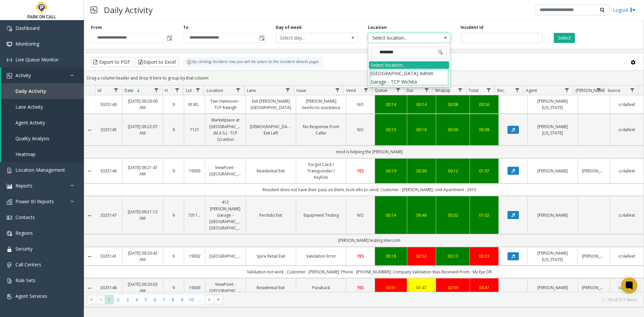  What do you see at coordinates (398, 90) in the screenshot?
I see `a: Queue Filter Menu` at bounding box center [398, 90].